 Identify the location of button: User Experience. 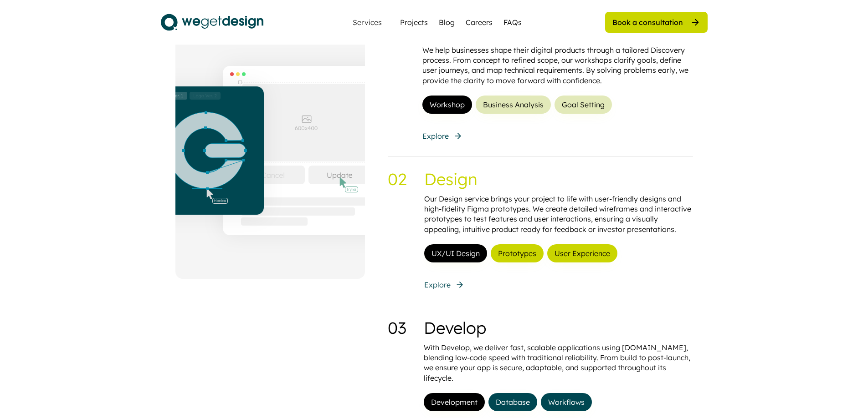
(582, 253).